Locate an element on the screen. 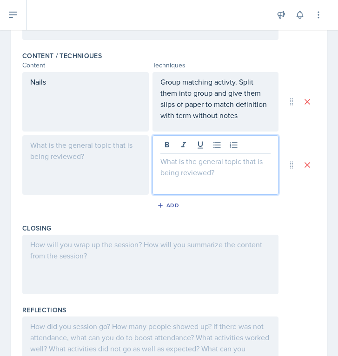  div: Content is located at coordinates (86, 65).